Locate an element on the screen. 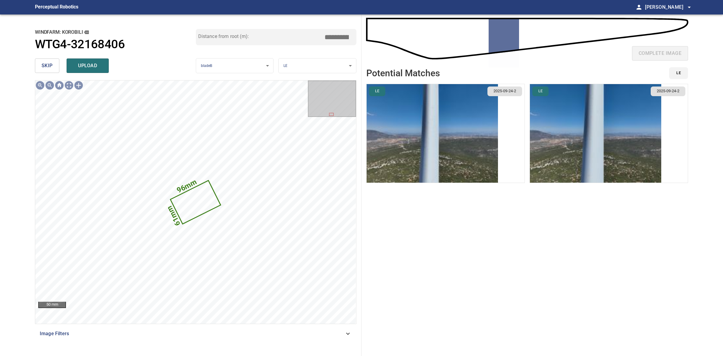 This screenshot has width=723, height=356. span: skip is located at coordinates (47, 66).